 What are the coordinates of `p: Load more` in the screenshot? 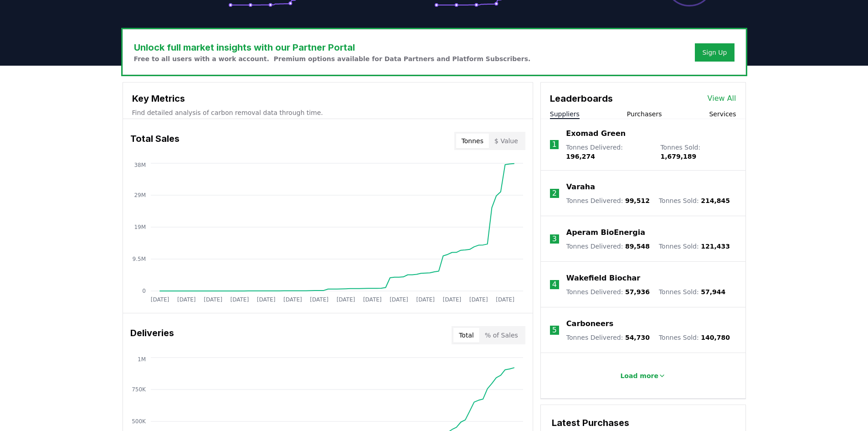 It's located at (640, 376).